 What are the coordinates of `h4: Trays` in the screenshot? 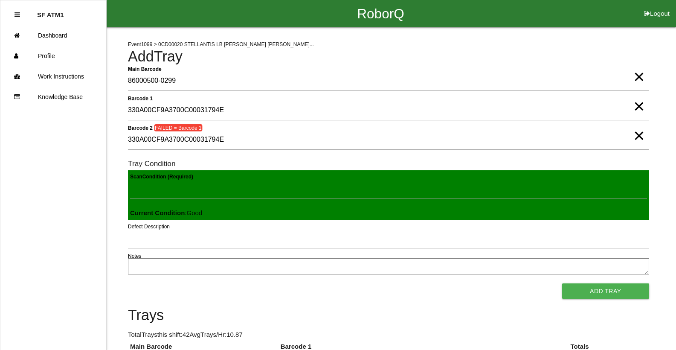 It's located at (389, 315).